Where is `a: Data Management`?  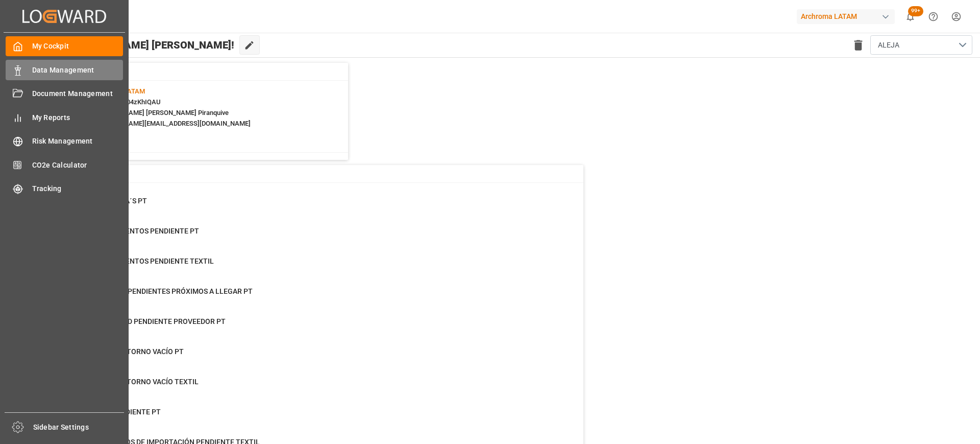 a: Data Management is located at coordinates (64, 69).